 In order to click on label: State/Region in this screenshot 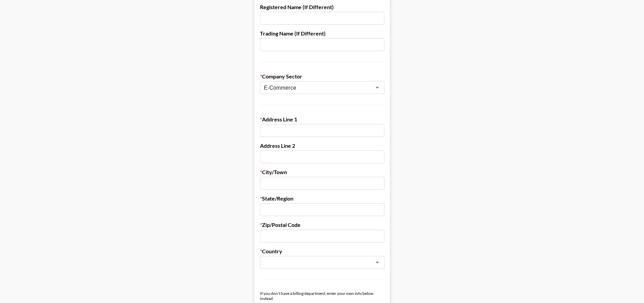, I will do `click(322, 198)`.